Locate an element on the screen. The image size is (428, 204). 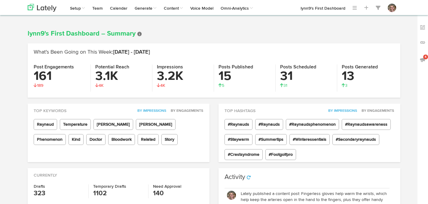
h3: Activity is located at coordinates (235, 177).